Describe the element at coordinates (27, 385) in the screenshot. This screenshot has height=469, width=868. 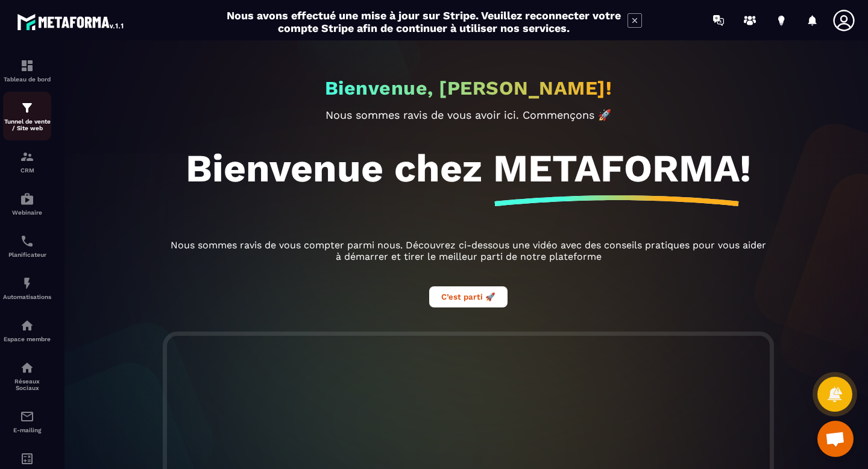
I see `p: Réseaux Sociaux` at that location.